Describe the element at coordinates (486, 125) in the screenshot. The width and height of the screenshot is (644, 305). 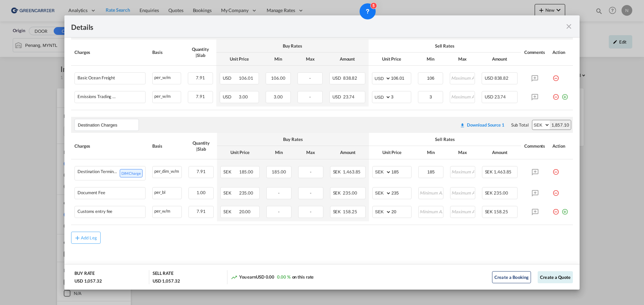
I see `div: Download Source 1` at that location.